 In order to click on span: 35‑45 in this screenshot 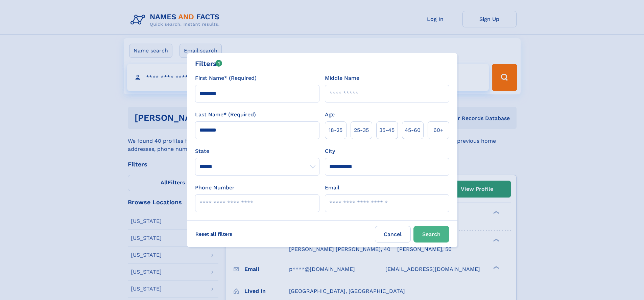, I will do `click(387, 130)`.